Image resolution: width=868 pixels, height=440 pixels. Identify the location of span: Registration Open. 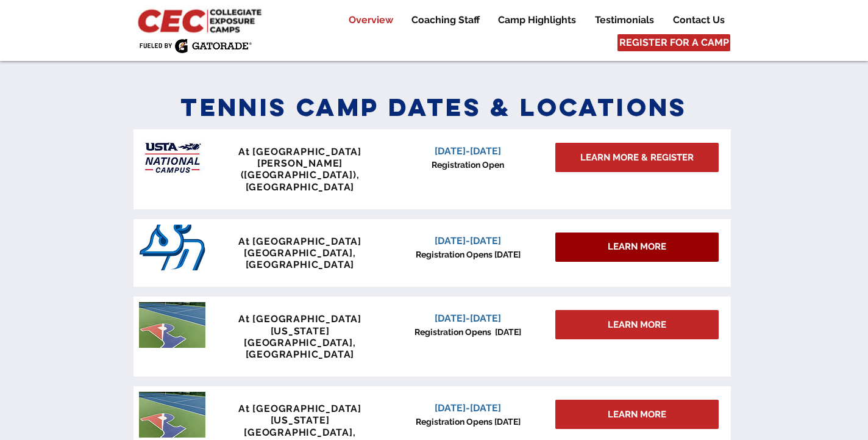
(468, 165).